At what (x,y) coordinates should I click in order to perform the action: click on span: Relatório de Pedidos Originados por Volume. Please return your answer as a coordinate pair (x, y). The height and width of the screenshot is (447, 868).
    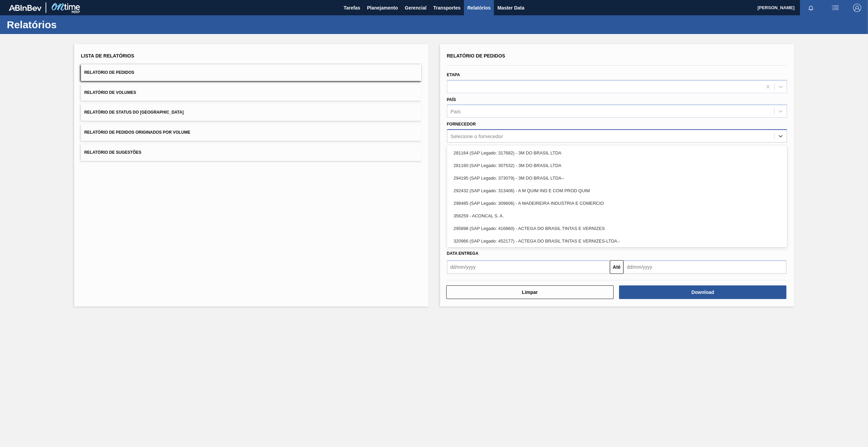
    Looking at the image, I should click on (138, 133).